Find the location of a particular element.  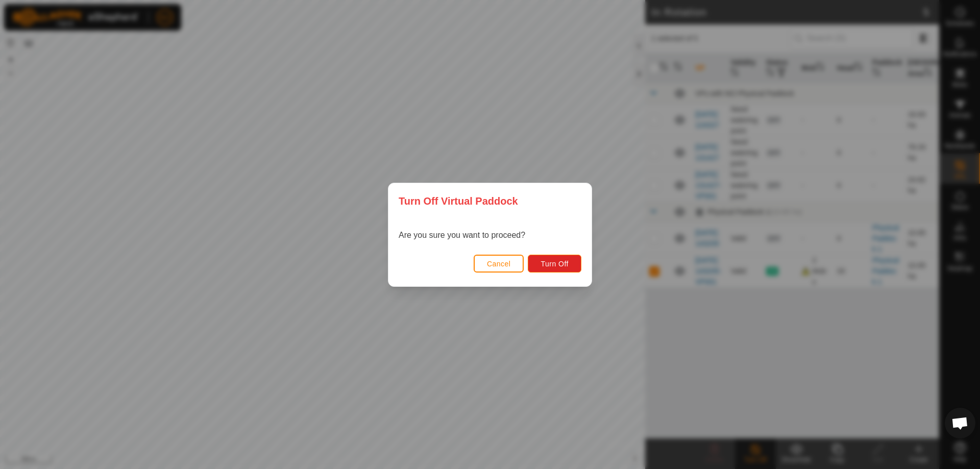

span: Turn Off Virtual Paddock is located at coordinates (458, 201).